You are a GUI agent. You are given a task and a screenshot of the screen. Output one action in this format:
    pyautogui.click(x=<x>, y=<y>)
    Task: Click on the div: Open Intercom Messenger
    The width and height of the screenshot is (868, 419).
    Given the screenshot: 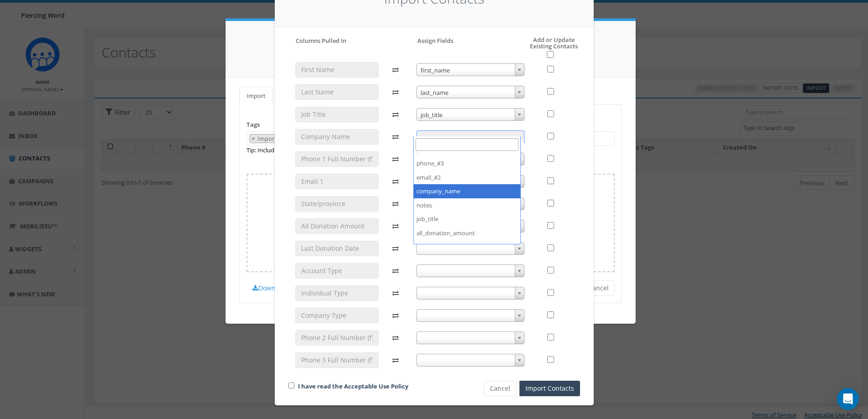 What is the action you would take?
    pyautogui.click(x=848, y=399)
    